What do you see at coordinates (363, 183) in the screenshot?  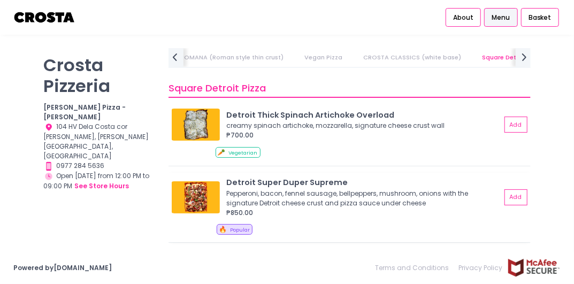 I see `div: Detroit Super Duper Supreme` at bounding box center [363, 183].